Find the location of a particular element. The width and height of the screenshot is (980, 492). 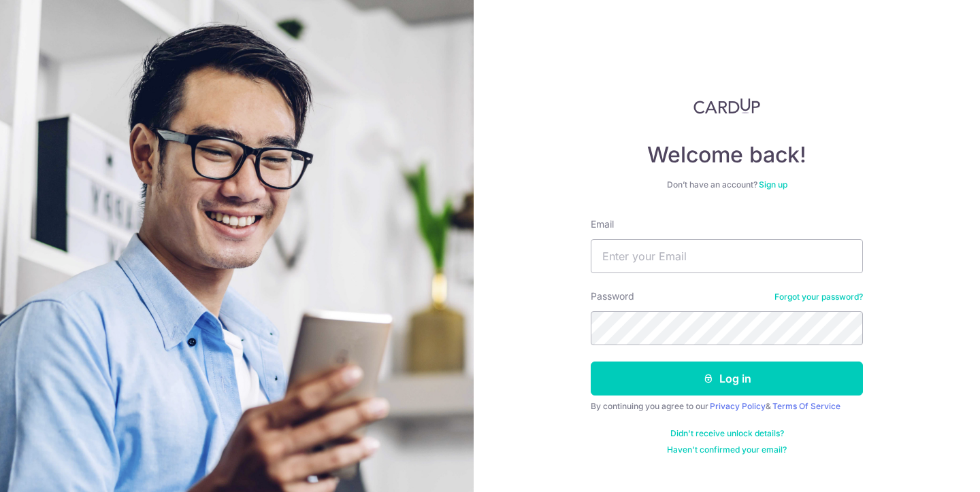

h4: Welcome back! is located at coordinates (726, 155).